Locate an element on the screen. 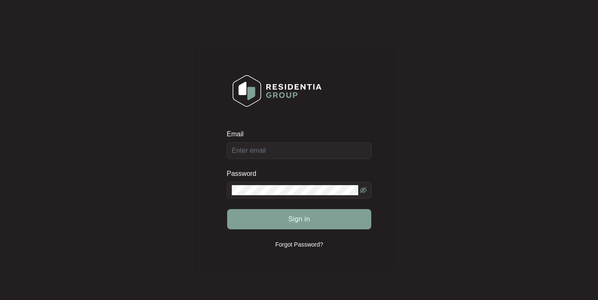  span: Sign in is located at coordinates (299, 219).